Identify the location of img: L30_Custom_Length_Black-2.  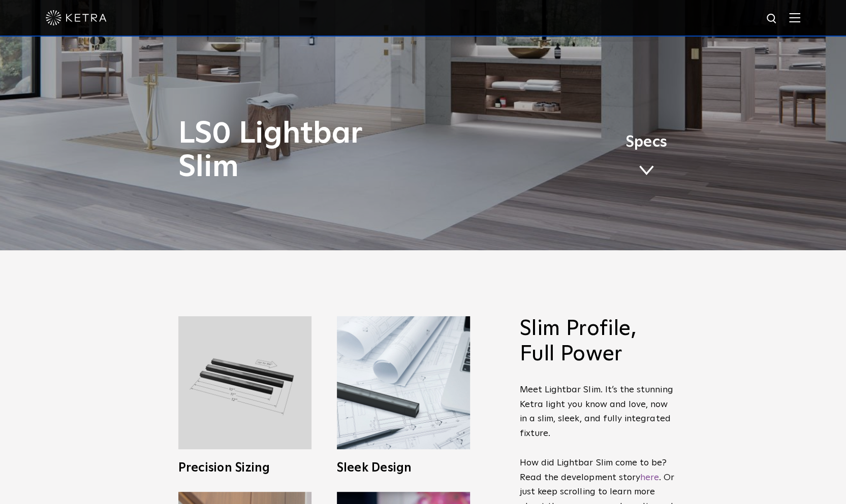
(245, 383).